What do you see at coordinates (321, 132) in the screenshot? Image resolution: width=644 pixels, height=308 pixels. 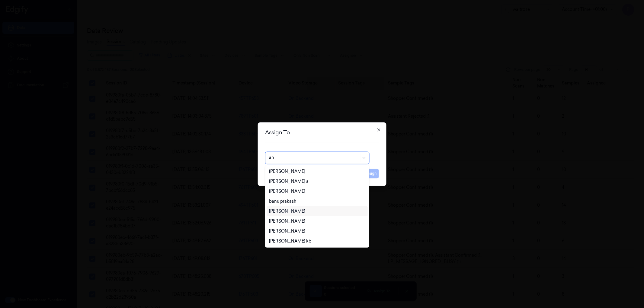 I see `h2: Assign To` at bounding box center [321, 132].